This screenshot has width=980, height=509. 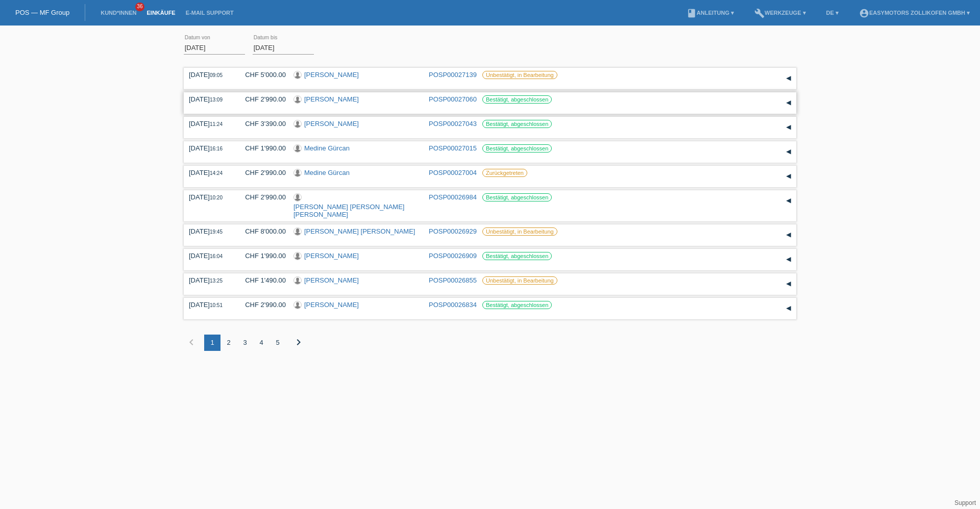 What do you see at coordinates (262, 280) in the screenshot?
I see `div: CHF 1'490.00` at bounding box center [262, 280].